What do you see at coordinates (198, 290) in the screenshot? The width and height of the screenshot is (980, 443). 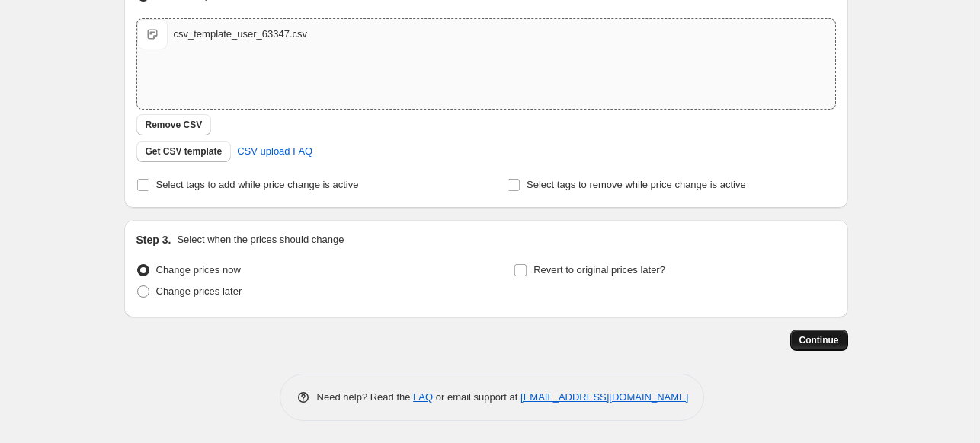 I see `span: Change prices later` at bounding box center [198, 290].